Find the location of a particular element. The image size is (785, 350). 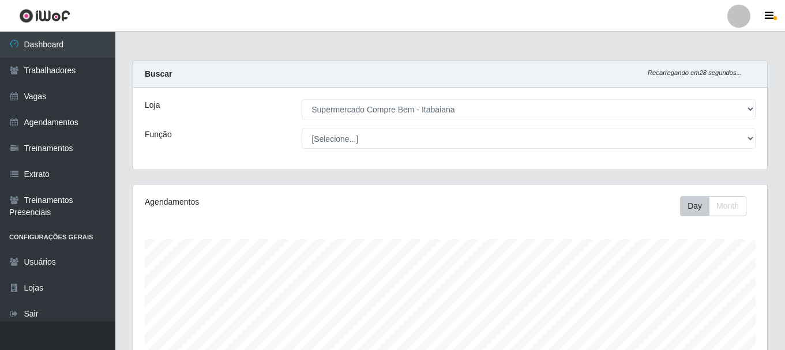

button: Month is located at coordinates (728, 206).